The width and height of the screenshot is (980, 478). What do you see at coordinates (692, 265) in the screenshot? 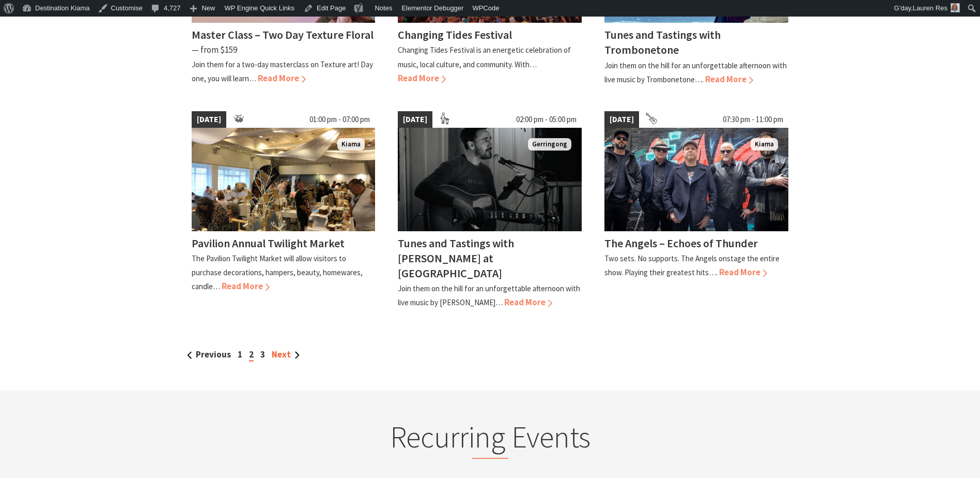
I see `p: Two sets. No supports. The Angels onstage the entire show. Playing their greatest hits….` at bounding box center [692, 265].